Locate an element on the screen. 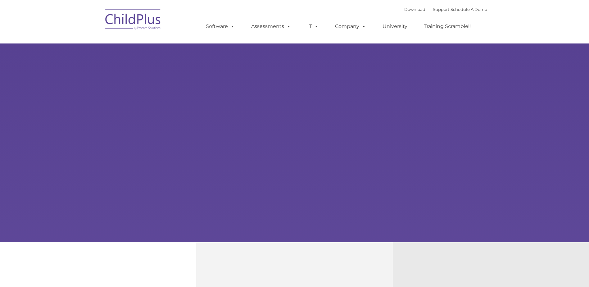 This screenshot has width=589, height=287. img: ChildPlus by Procare Solutions is located at coordinates (133, 20).